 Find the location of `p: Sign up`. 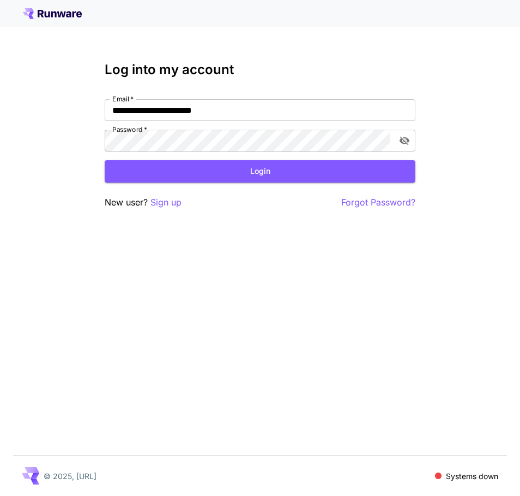

p: Sign up is located at coordinates (166, 202).